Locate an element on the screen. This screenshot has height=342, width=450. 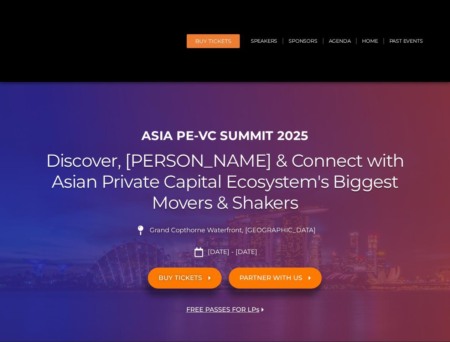
a: Home is located at coordinates (370, 41).